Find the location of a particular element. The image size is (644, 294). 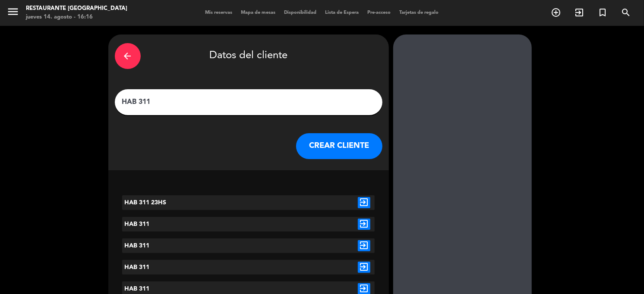

div: HAB 311 23HS is located at coordinates (175, 203).